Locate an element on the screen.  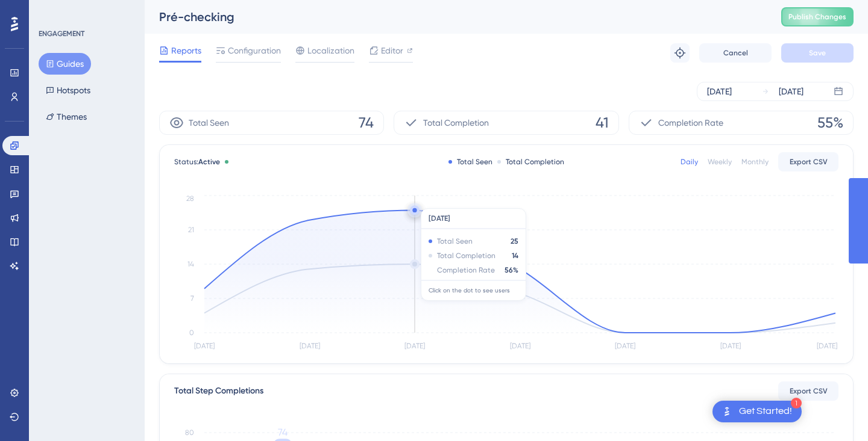
div: Weekly is located at coordinates (720, 162).